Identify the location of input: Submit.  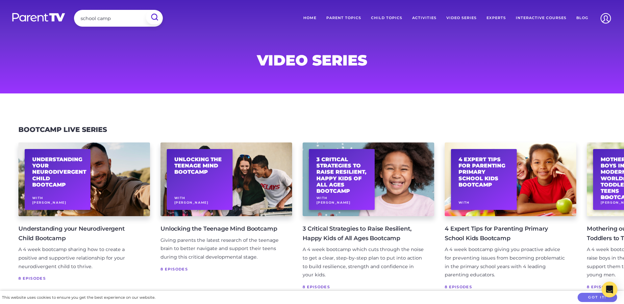
(154, 17).